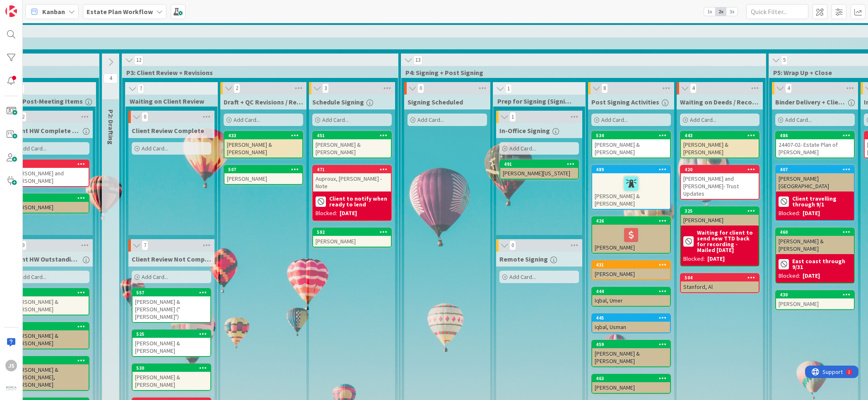 The image size is (868, 400). I want to click on span: Support, so click(28, 6).